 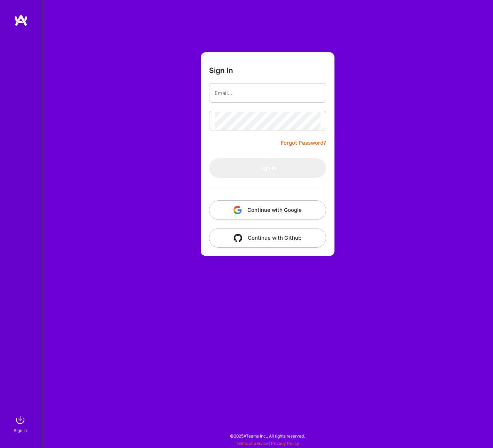 What do you see at coordinates (220, 70) in the screenshot?
I see `h3: Sign In` at bounding box center [220, 70].